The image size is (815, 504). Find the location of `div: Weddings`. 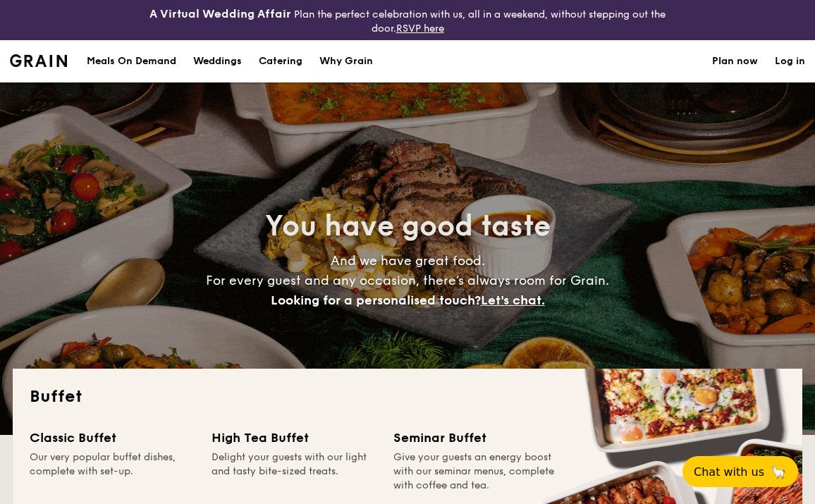

div: Weddings is located at coordinates (217, 61).